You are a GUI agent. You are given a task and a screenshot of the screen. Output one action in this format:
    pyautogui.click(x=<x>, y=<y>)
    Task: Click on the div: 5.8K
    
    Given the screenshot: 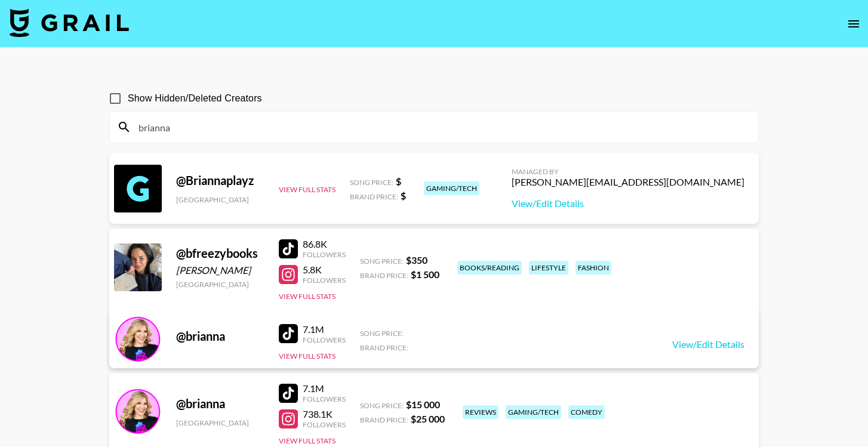 What is the action you would take?
    pyautogui.click(x=324, y=269)
    